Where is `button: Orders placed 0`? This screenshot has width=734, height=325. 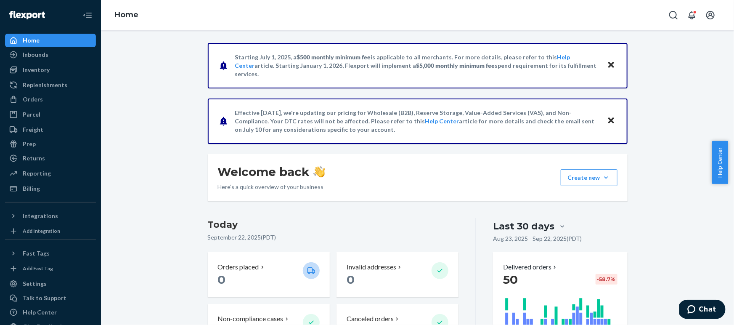
button: Orders placed 0 is located at coordinates (269, 274).